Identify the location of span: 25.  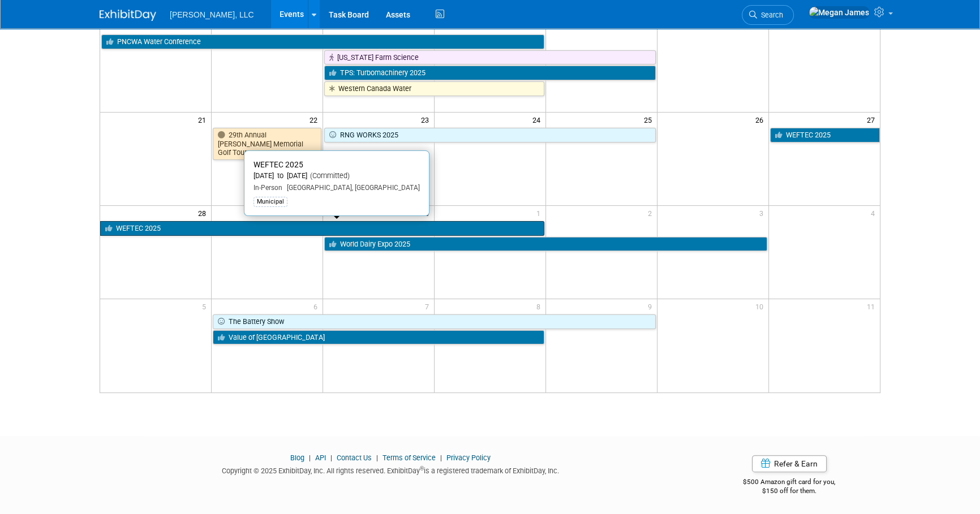
(650, 119).